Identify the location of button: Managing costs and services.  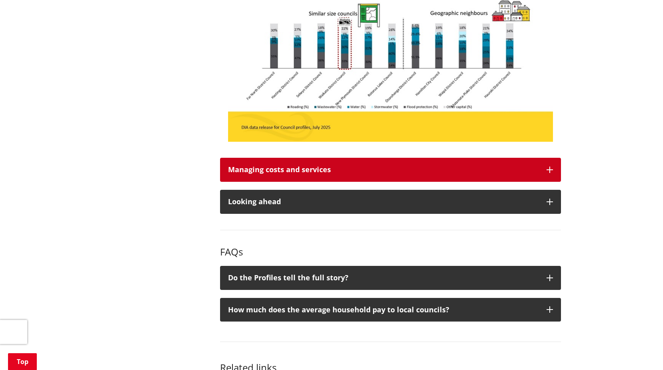
(391, 170).